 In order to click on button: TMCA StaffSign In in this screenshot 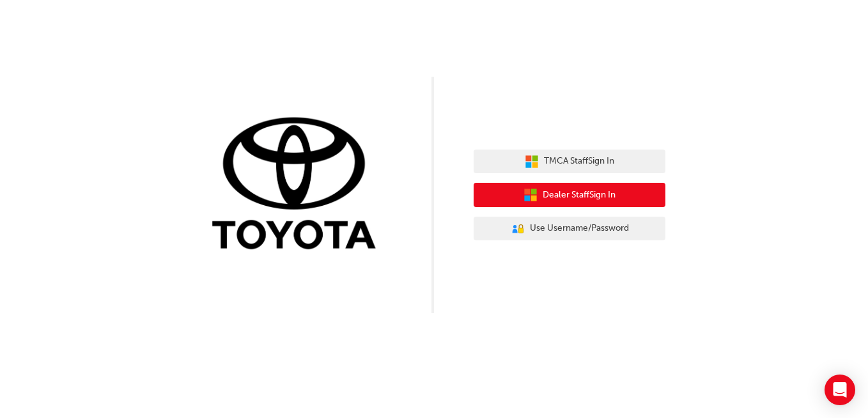, I will do `click(569, 162)`.